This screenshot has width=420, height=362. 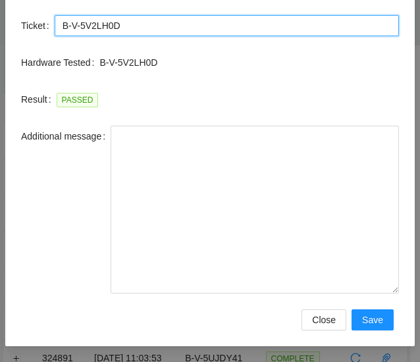 I want to click on button: Save, so click(x=373, y=320).